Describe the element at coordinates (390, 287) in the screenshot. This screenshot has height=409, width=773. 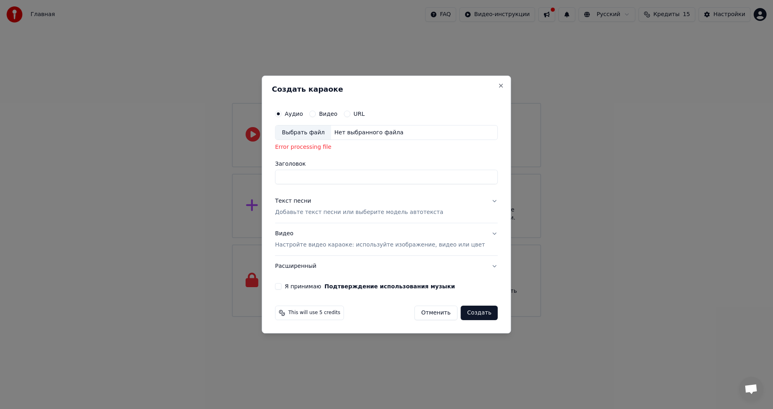
I see `button: Я принимаю` at that location.